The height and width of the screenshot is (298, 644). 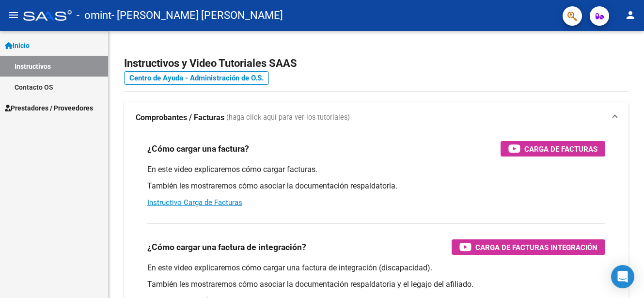 What do you see at coordinates (561, 149) in the screenshot?
I see `span: Carga de Facturas` at bounding box center [561, 149].